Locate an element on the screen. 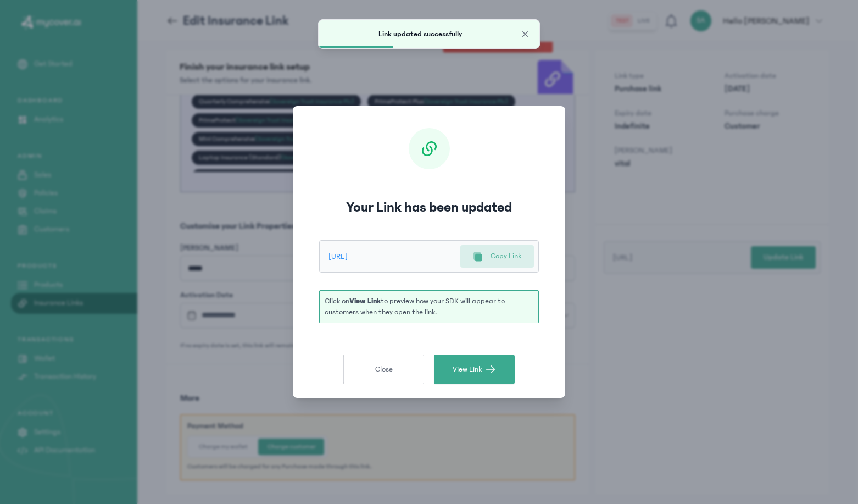 The width and height of the screenshot is (858, 504). b: View Link is located at coordinates (365, 301).